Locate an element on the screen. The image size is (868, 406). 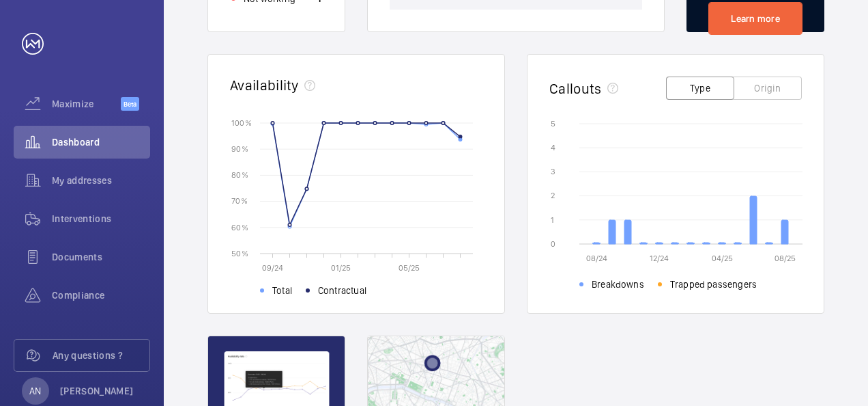
span: Breakdowns is located at coordinates (617, 284).